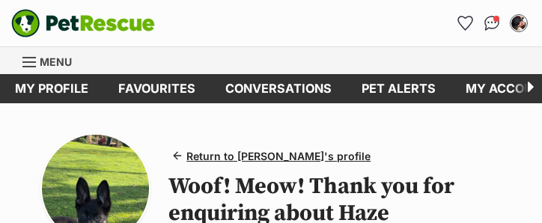  What do you see at coordinates (279, 88) in the screenshot?
I see `a: conversations` at bounding box center [279, 88].